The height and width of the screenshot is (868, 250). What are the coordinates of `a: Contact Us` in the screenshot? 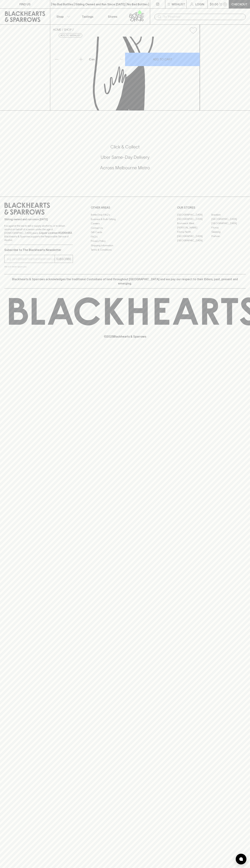 It's located at (125, 228).